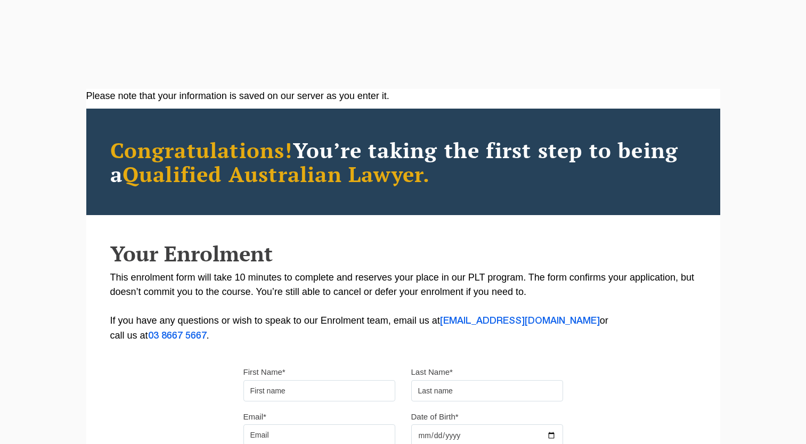  What do you see at coordinates (201, 150) in the screenshot?
I see `span: Congratulations!` at bounding box center [201, 150].